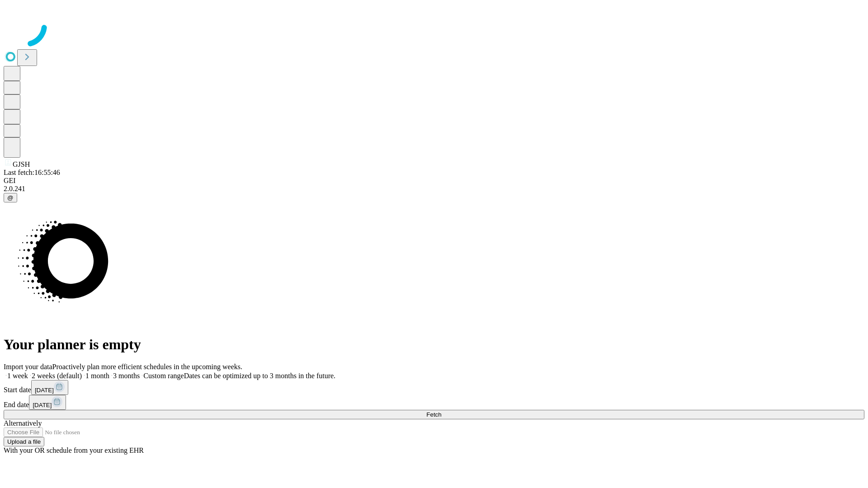  What do you see at coordinates (24, 441) in the screenshot?
I see `button: Upload a file` at bounding box center [24, 441].